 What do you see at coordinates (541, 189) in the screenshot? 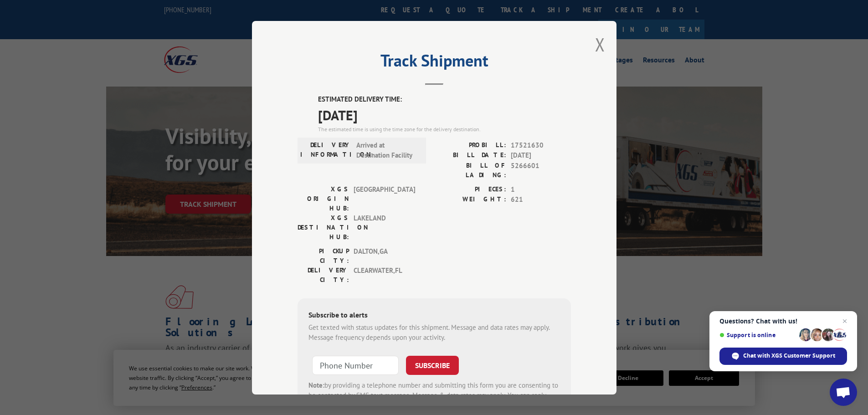
I see `span: 1` at bounding box center [541, 189].